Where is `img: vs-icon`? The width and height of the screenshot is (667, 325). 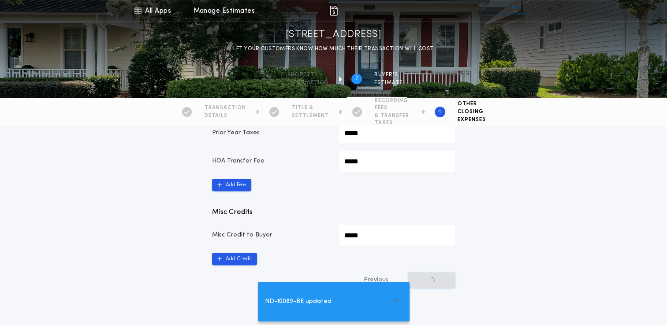
img: vs-icon is located at coordinates (514, 11).